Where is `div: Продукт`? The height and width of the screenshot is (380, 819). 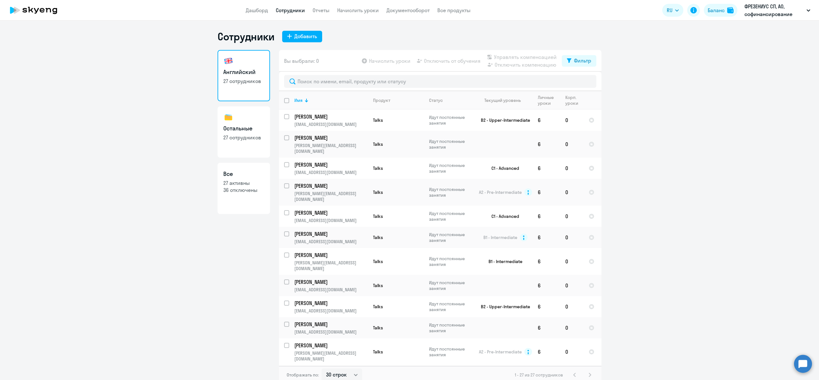
div: Продукт is located at coordinates (382, 100).